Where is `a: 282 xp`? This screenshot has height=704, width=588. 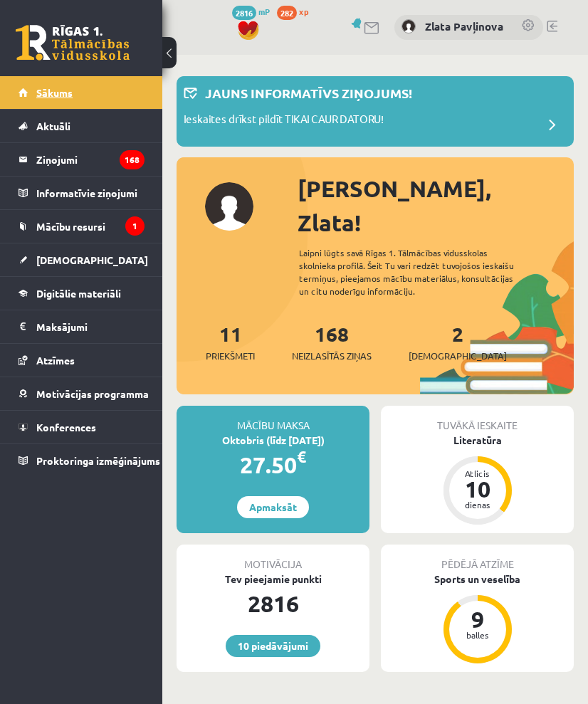 a: 282 xp is located at coordinates (296, 11).